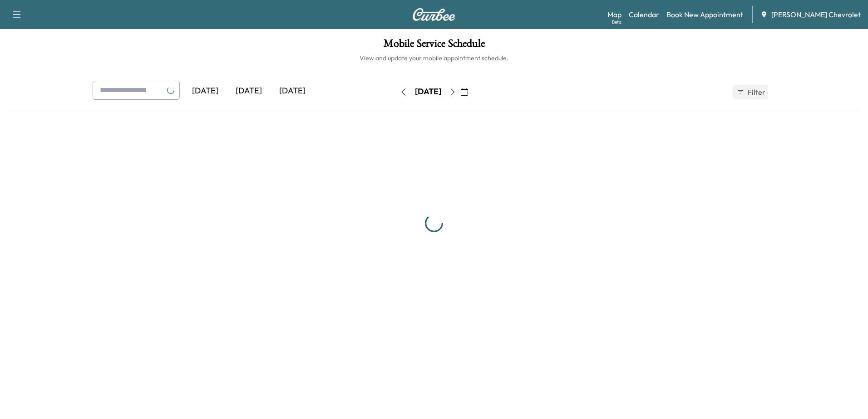  Describe the element at coordinates (704, 14) in the screenshot. I see `a: Book New Appointment` at that location.